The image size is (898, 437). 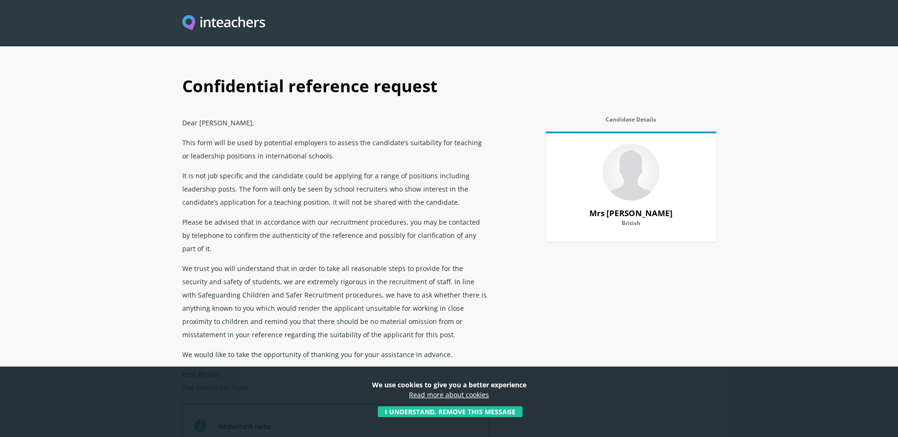 What do you see at coordinates (224, 23) in the screenshot?
I see `img: Inteachers` at bounding box center [224, 23].